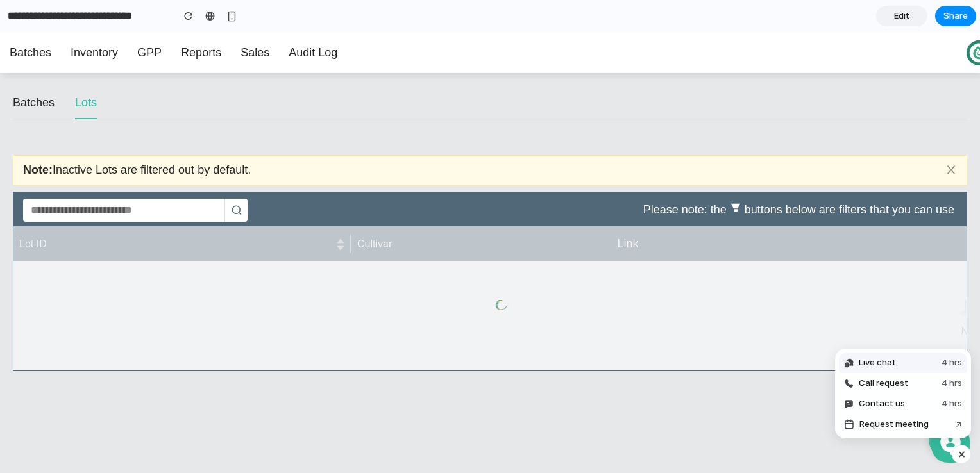  I want to click on a: Sales, so click(255, 20).